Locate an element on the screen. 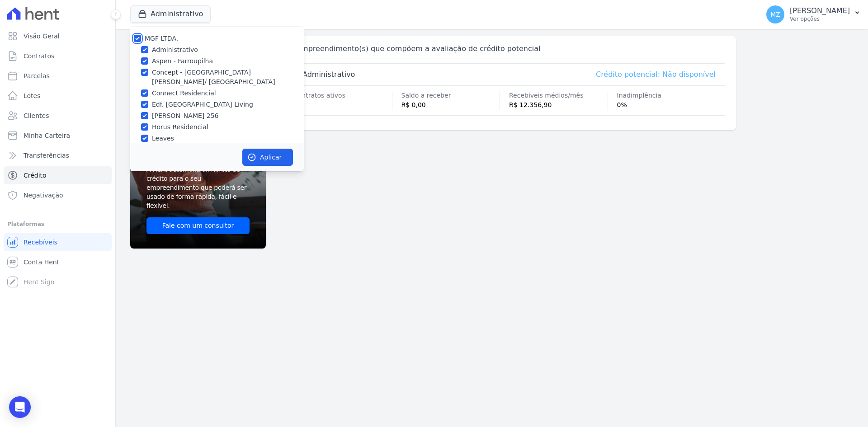 The image size is (868, 427). a: Lotes is located at coordinates (57, 96).